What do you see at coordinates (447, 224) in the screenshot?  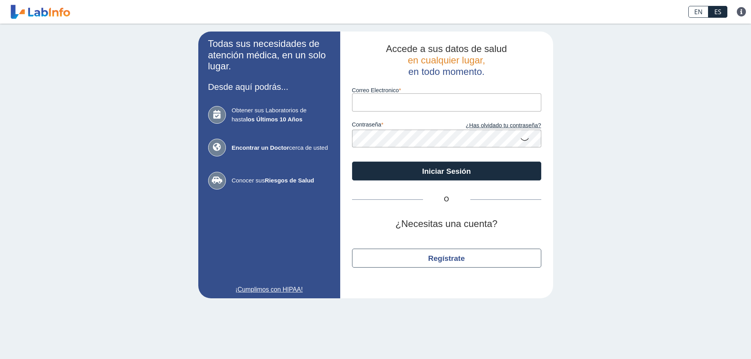 I see `h2: ¿Necesitas una cuenta?` at bounding box center [447, 224].